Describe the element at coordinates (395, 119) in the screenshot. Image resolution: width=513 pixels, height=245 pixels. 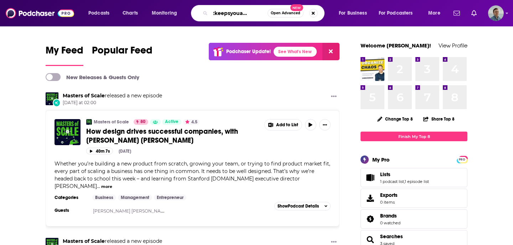
I see `button: Change Top 8` at that location.